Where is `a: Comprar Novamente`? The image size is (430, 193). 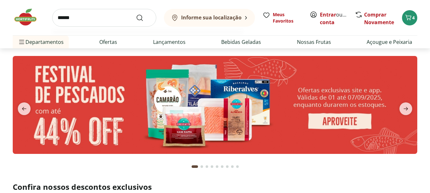
a: Comprar Novamente is located at coordinates (379, 18).